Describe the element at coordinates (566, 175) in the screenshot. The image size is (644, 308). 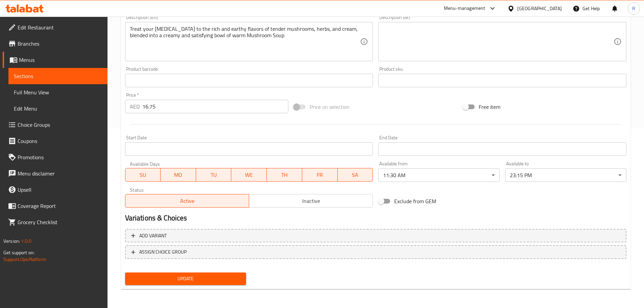
I see `div: 23:15 PM` at that location.